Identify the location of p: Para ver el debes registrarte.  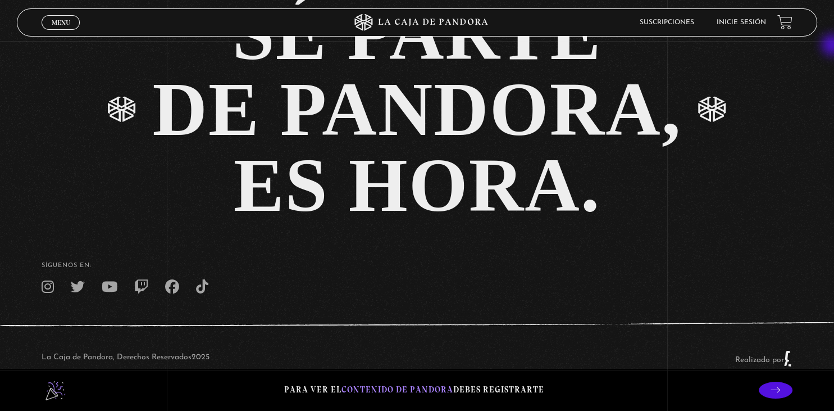
(414, 389).